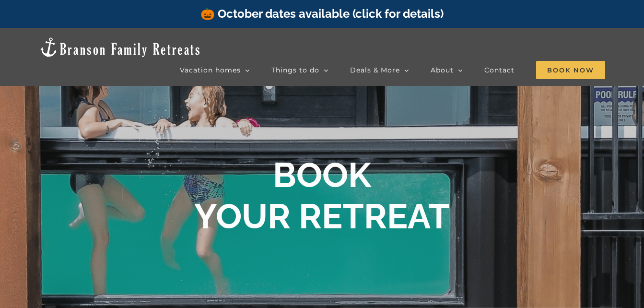  Describe the element at coordinates (571, 70) in the screenshot. I see `span: Book Now` at that location.